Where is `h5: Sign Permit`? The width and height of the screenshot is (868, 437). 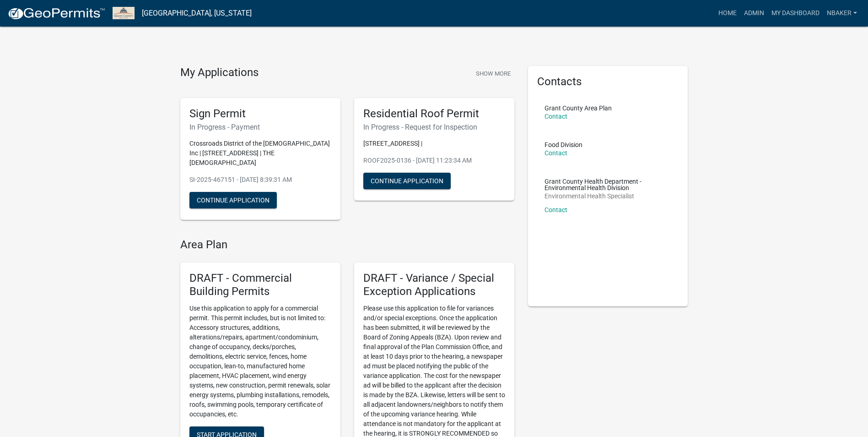 h5: Sign Permit is located at coordinates (260, 113).